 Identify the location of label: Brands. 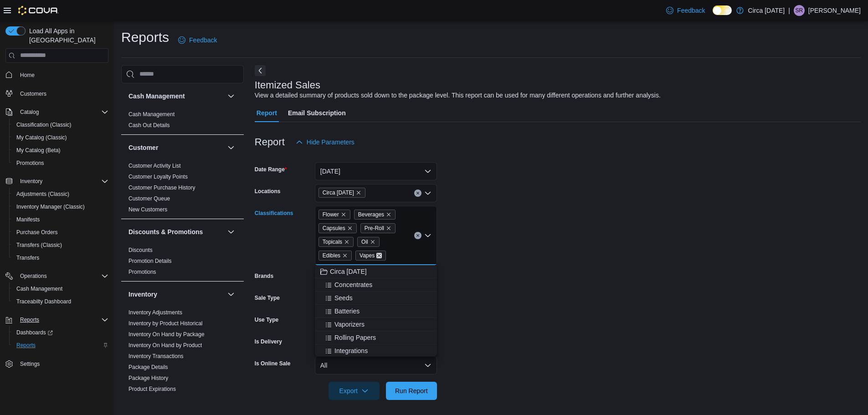
(264, 276).